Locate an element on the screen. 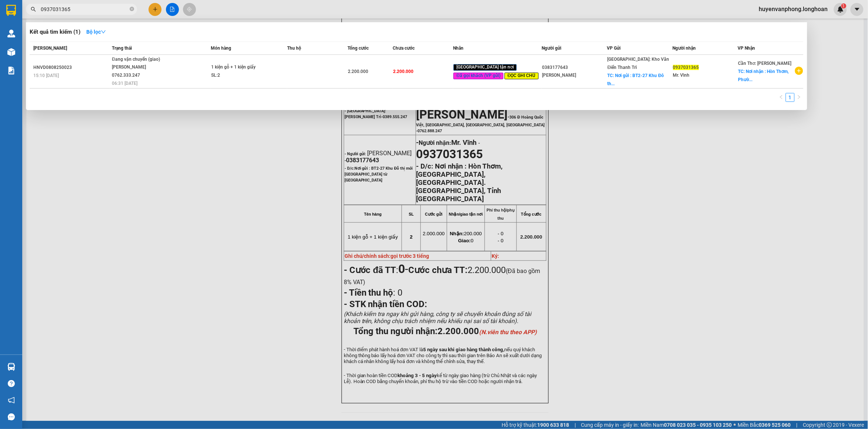 This screenshot has width=868, height=429. span: VP Gửi is located at coordinates (614, 48).